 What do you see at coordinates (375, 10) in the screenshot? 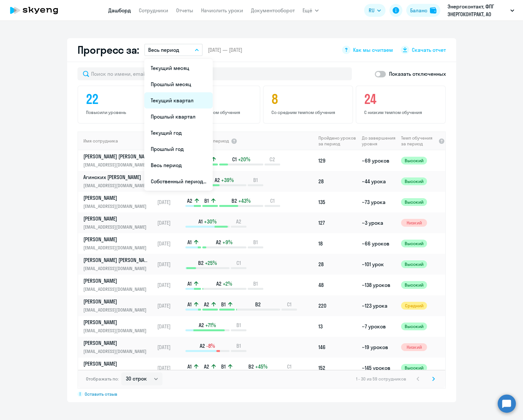
I see `button: RU` at bounding box center [375, 10].